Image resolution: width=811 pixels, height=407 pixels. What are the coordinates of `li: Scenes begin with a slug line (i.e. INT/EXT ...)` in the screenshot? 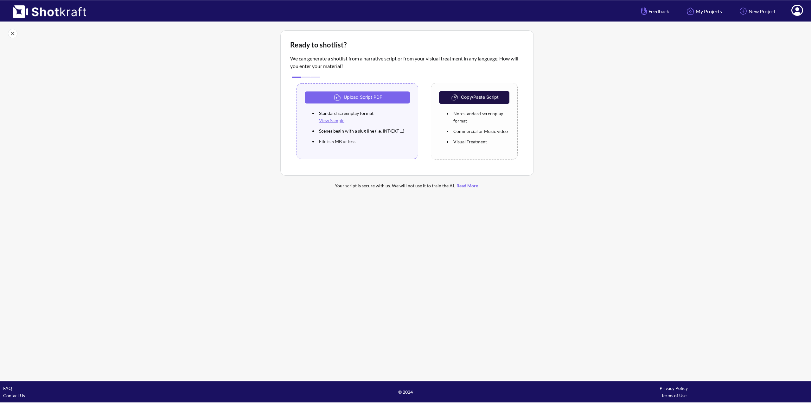 It's located at (364, 131).